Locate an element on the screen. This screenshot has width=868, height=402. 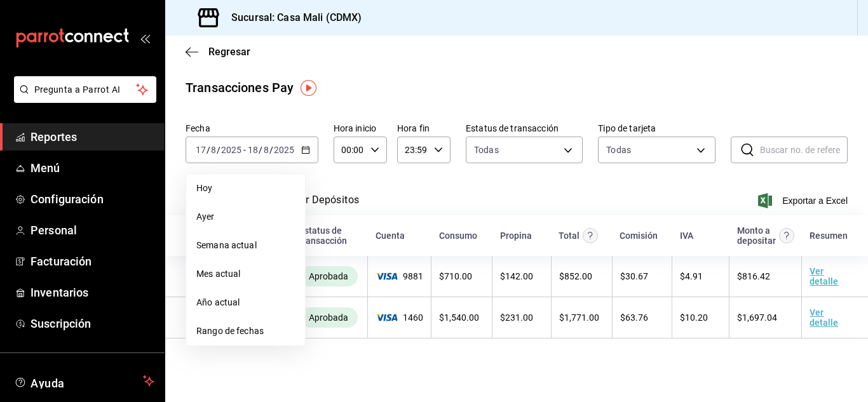
span: Pregunta a Parrot AI is located at coordinates (85, 90).